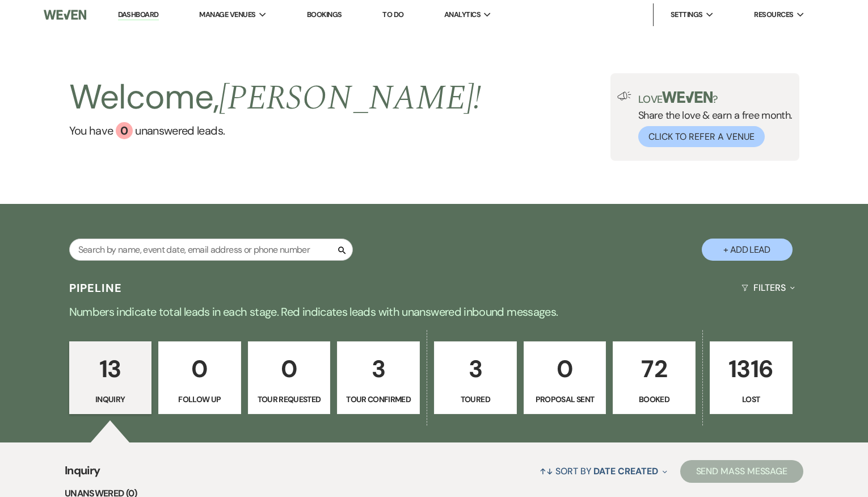 Image resolution: width=868 pixels, height=497 pixels. What do you see at coordinates (95, 288) in the screenshot?
I see `h3: Pipeline` at bounding box center [95, 288].